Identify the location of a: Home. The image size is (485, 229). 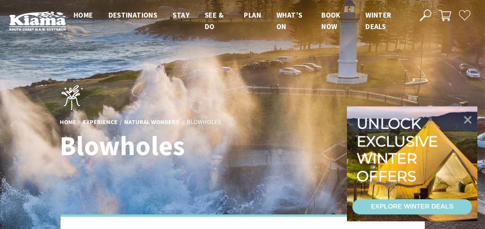
(68, 122).